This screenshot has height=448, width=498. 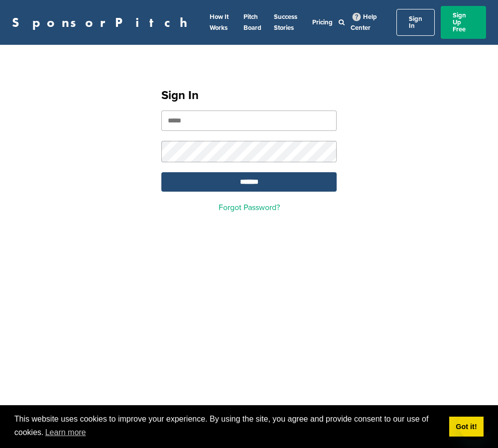 I want to click on a: Forgot Password?, so click(x=249, y=207).